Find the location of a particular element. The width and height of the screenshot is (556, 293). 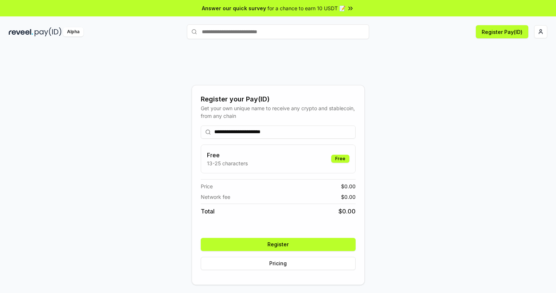

img: reveel_dark is located at coordinates (21, 32).